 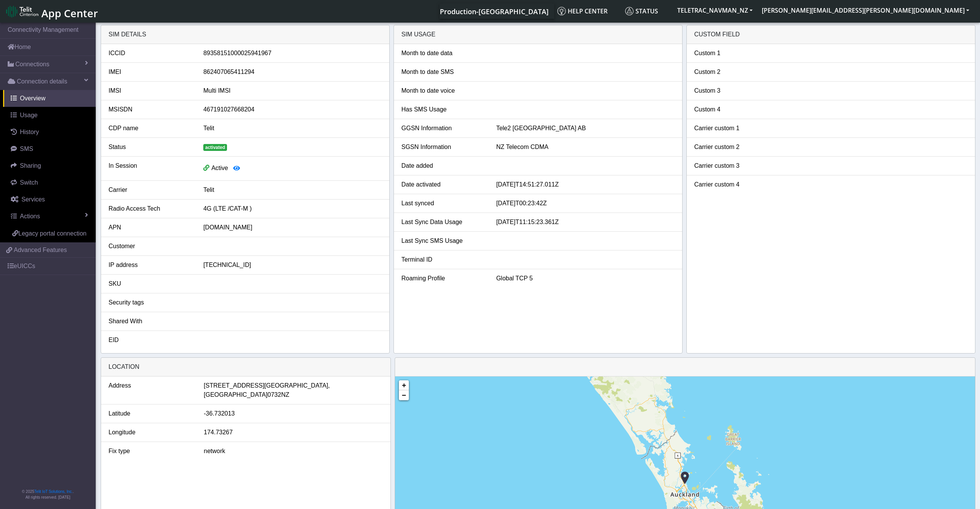 I want to click on div: Custom 3, so click(x=736, y=91).